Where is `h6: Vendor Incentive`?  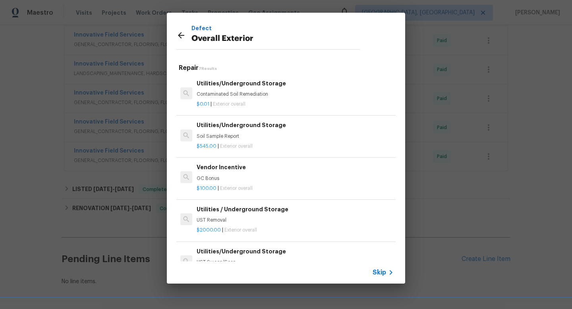
h6: Vendor Incentive is located at coordinates (295, 167).